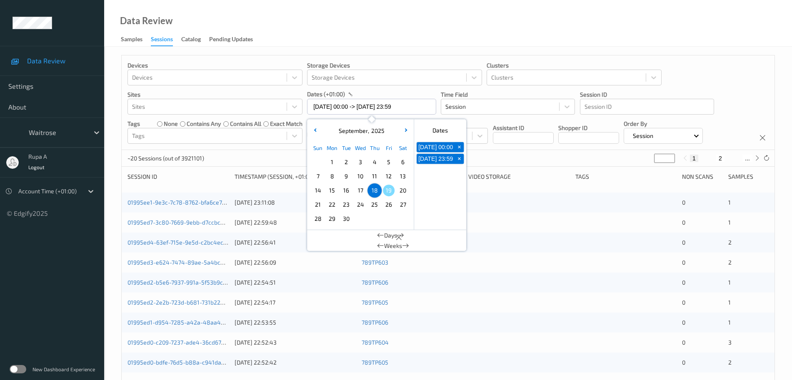 The width and height of the screenshot is (792, 380). What do you see at coordinates (403, 219) in the screenshot?
I see `div: Choose Saturday October 04 of 2025` at bounding box center [403, 219].